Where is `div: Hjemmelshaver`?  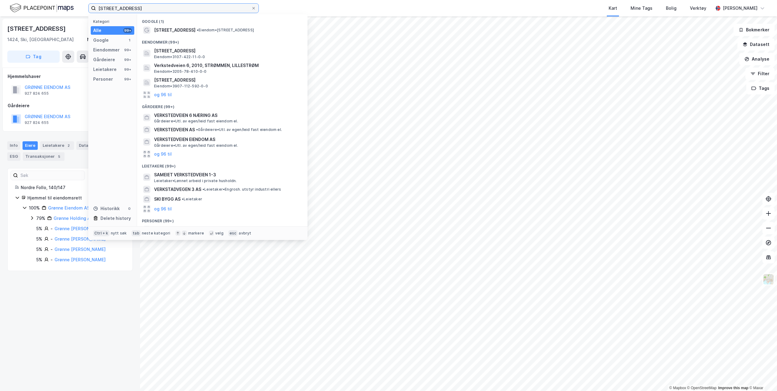 div: Hjemmelshaver is located at coordinates (70, 76).